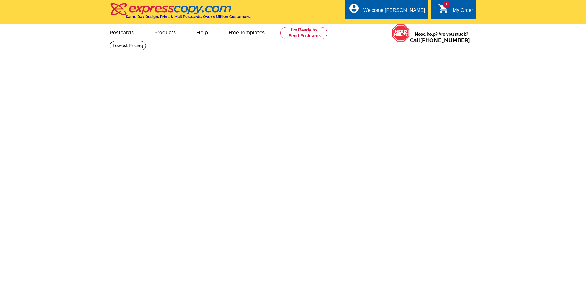 The image size is (586, 281). What do you see at coordinates (456, 10) in the screenshot?
I see `a: 1 shopping_cart My Order` at bounding box center [456, 10].